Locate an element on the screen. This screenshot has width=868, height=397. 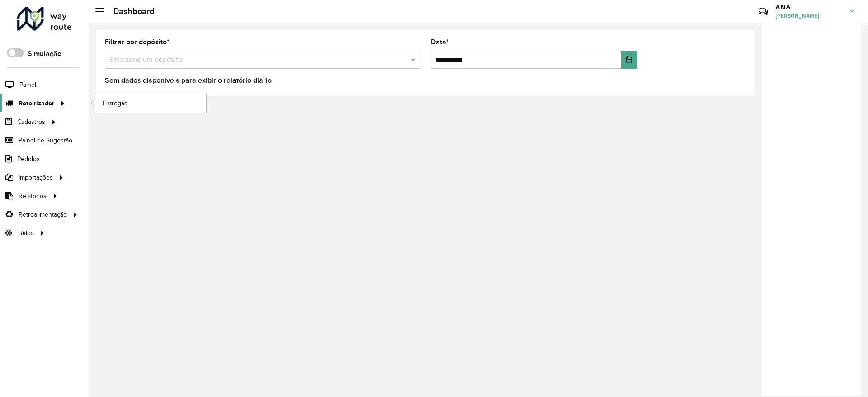
a: Contato Rápido is located at coordinates (763, 11).